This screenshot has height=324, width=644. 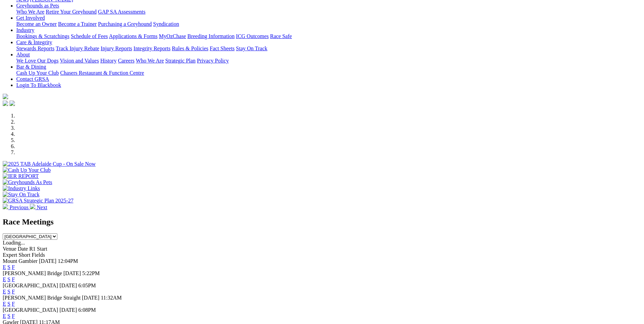 I want to click on a: Login To Blackbook, so click(x=39, y=85).